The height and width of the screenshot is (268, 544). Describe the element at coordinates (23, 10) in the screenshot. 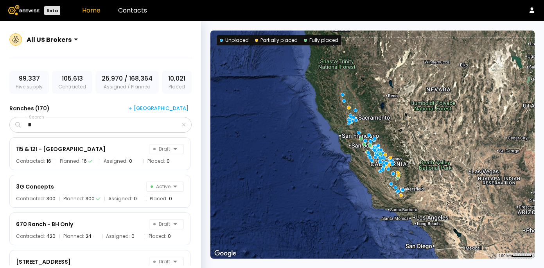

I see `img: Beewise logo` at that location.